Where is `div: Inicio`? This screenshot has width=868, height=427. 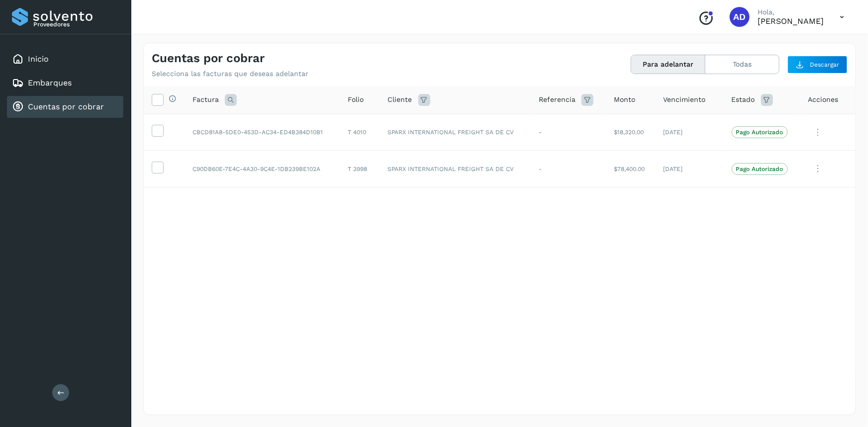
div: Inicio is located at coordinates (66, 59).